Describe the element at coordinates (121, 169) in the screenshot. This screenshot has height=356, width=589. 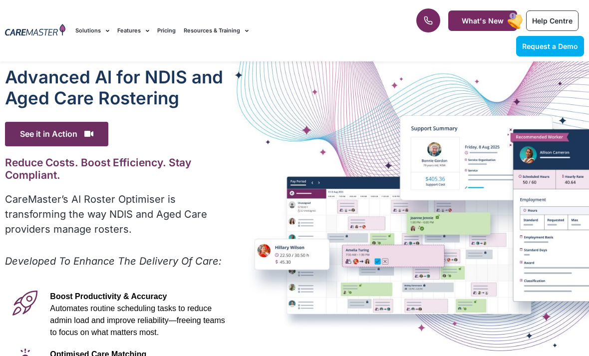
I see `h2: Reduce Costs. Boost Efficiency. Stay Compliant.` at that location.